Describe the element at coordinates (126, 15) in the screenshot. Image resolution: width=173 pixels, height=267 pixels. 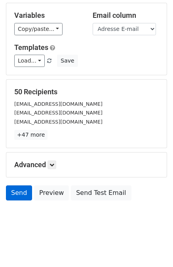
I see `h5: Email column` at that location.